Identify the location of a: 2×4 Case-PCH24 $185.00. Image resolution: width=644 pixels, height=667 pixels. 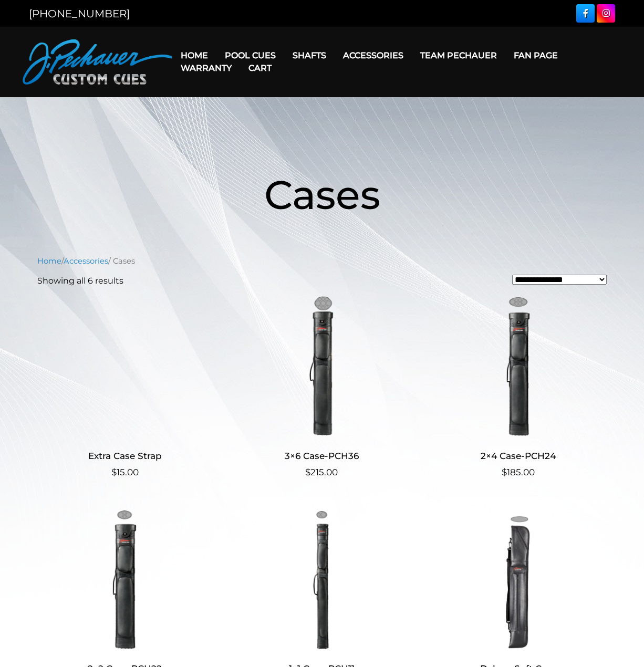
(518, 387).